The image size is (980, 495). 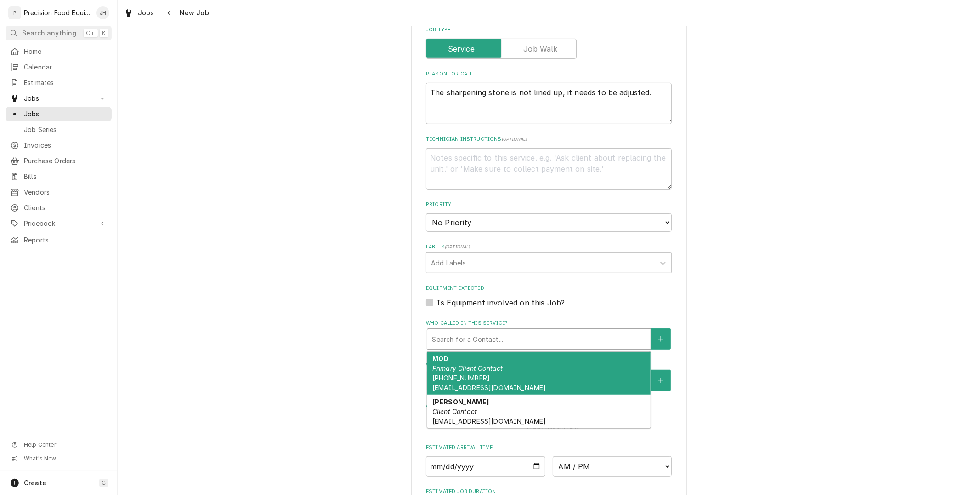 What do you see at coordinates (501, 303) in the screenshot?
I see `label: Is Equipment involved on this Job?` at bounding box center [501, 303].